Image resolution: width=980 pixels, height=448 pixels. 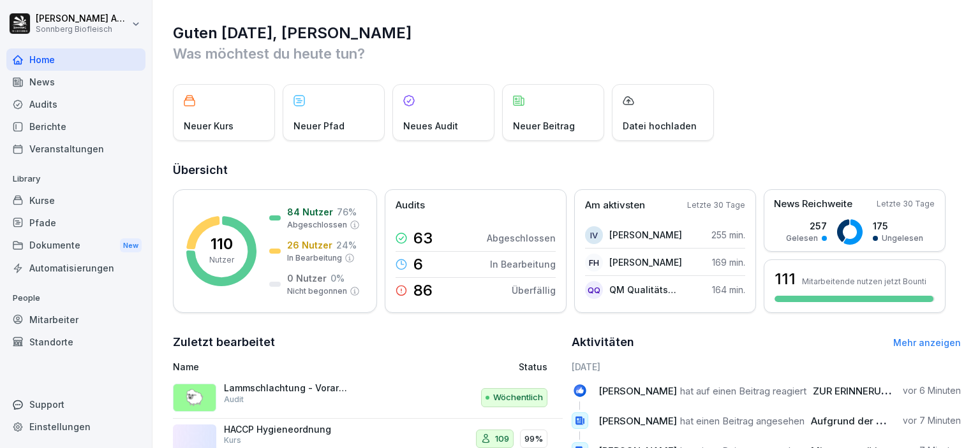 What do you see at coordinates (729, 262) in the screenshot?
I see `p: 169 min.` at bounding box center [729, 262].